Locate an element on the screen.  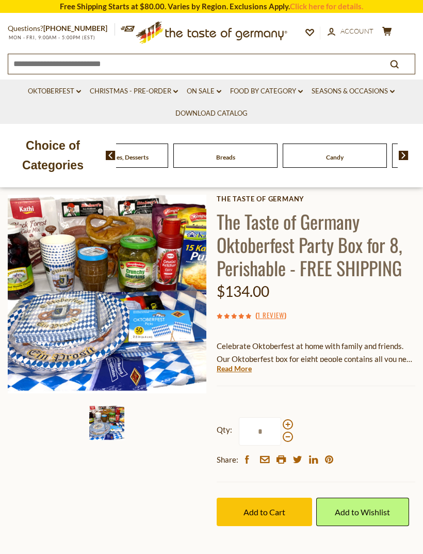
span: $134.00 is located at coordinates (243, 291).